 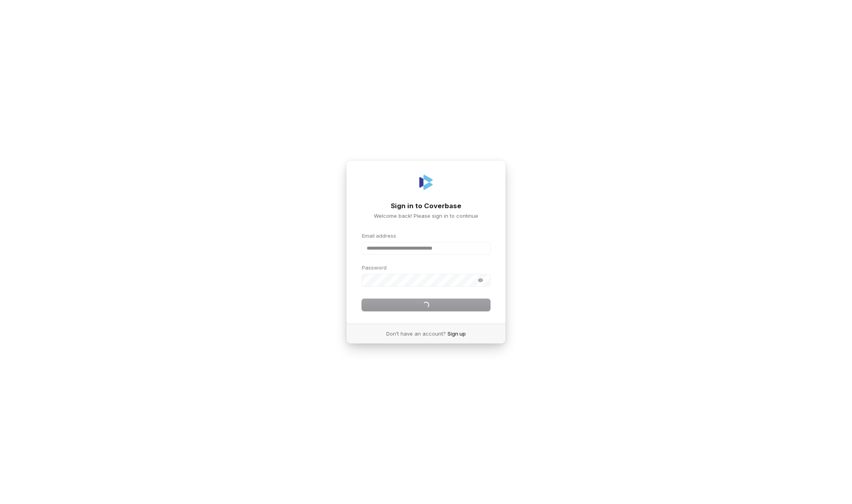 What do you see at coordinates (481, 280) in the screenshot?
I see `button: Show password` at bounding box center [481, 280].